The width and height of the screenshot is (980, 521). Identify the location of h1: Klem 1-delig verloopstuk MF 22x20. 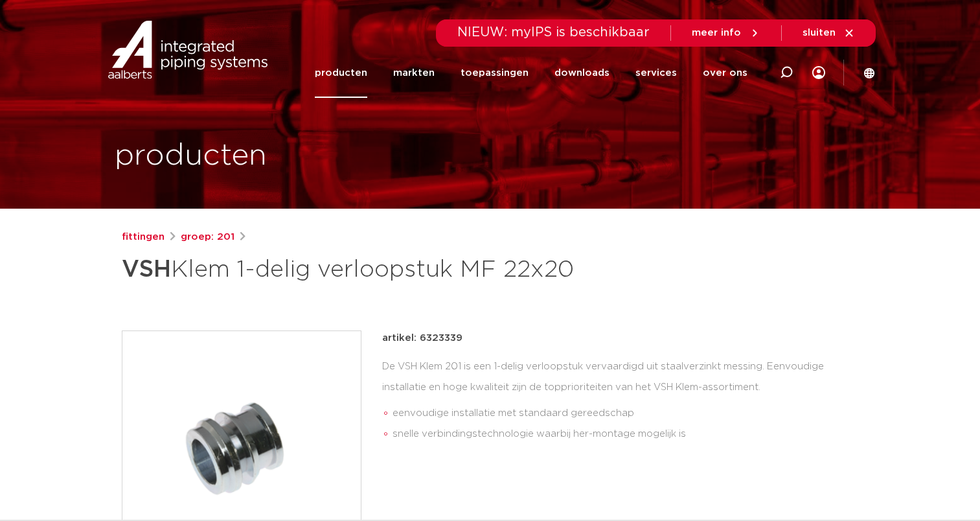
(364, 270).